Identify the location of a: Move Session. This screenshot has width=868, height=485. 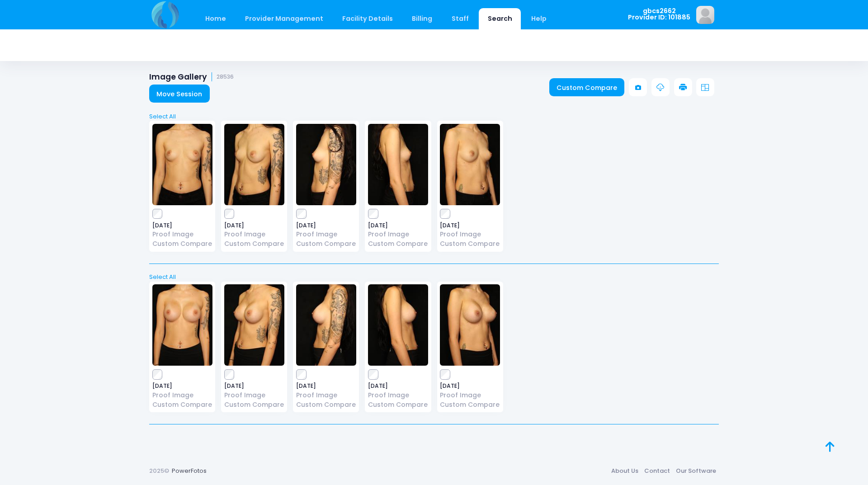
(179, 94).